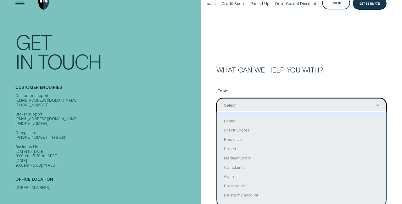 The width and height of the screenshot is (402, 204). Describe the element at coordinates (301, 159) in the screenshot. I see `div: Media/Investor` at that location.